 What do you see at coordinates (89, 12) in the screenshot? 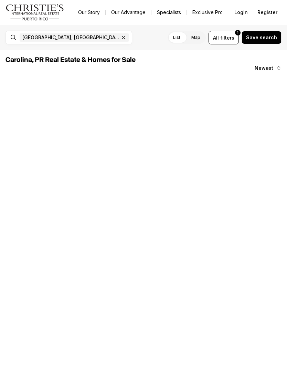
I see `a: Our Story` at bounding box center [89, 12].